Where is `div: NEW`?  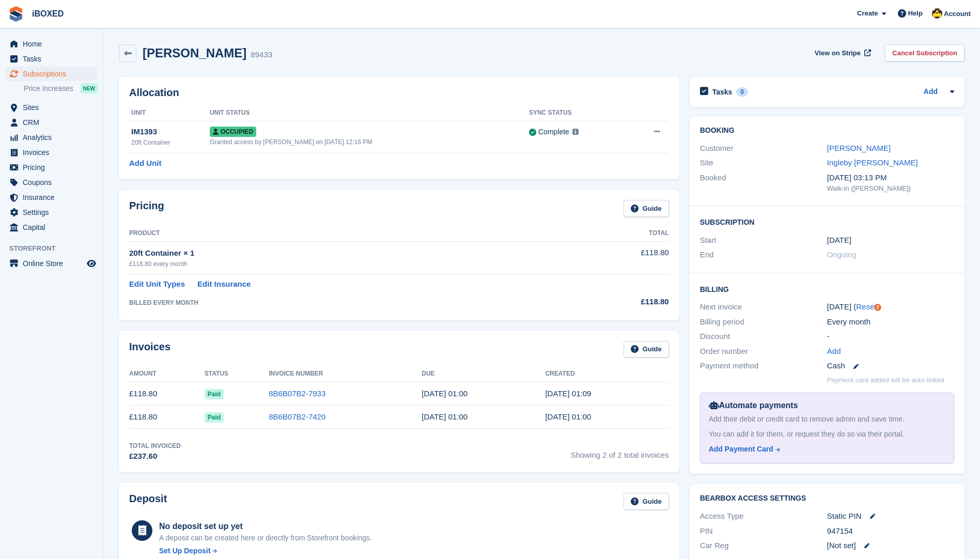 div: NEW is located at coordinates (89, 88).